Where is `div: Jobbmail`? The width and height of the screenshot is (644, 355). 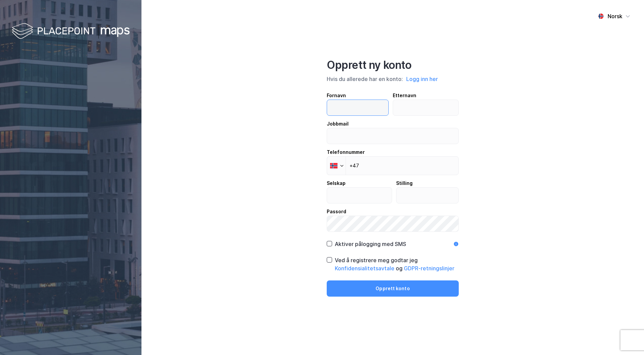
div: Jobbmail is located at coordinates (393, 124).